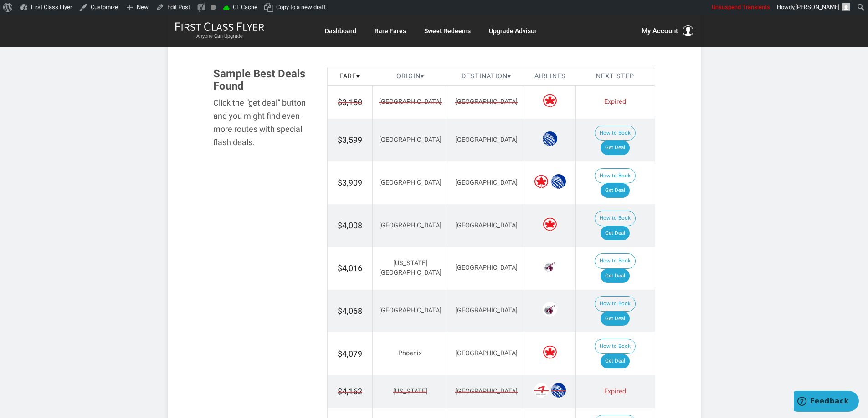 This screenshot has height=418, width=868. I want to click on span: $3,150, so click(350, 102).